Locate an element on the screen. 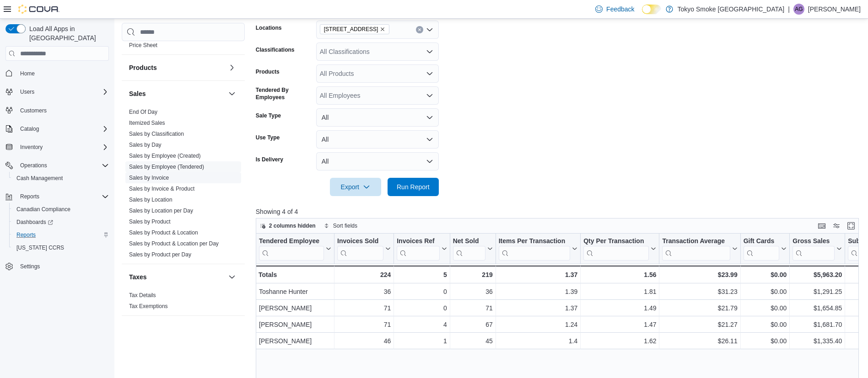 This screenshot has height=378, width=868. button: Tendered Employee is located at coordinates (295, 248).